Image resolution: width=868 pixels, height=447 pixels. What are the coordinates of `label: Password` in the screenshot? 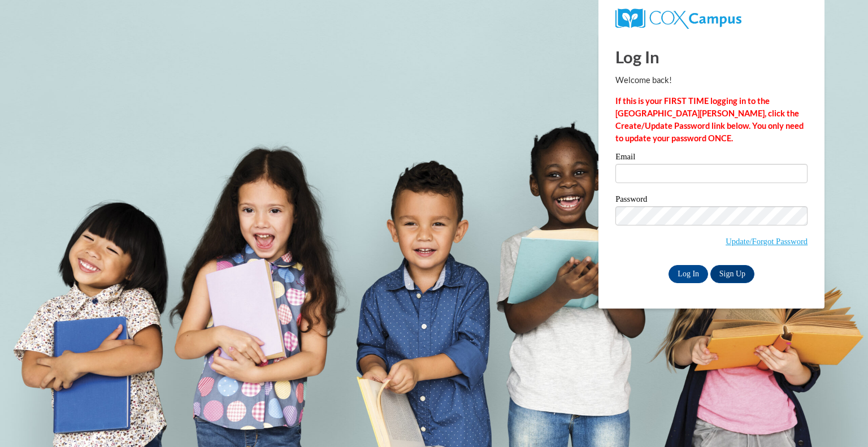 It's located at (712, 200).